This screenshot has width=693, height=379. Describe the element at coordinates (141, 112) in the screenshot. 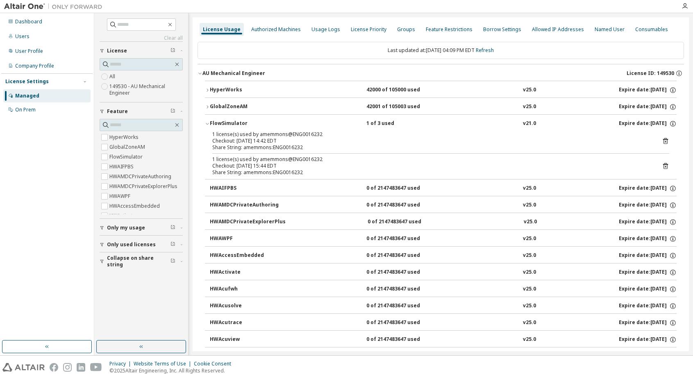

I see `button: Feature` at that location.